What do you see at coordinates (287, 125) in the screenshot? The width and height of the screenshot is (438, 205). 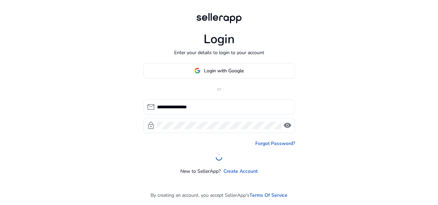 I see `span: visibility` at bounding box center [287, 125].